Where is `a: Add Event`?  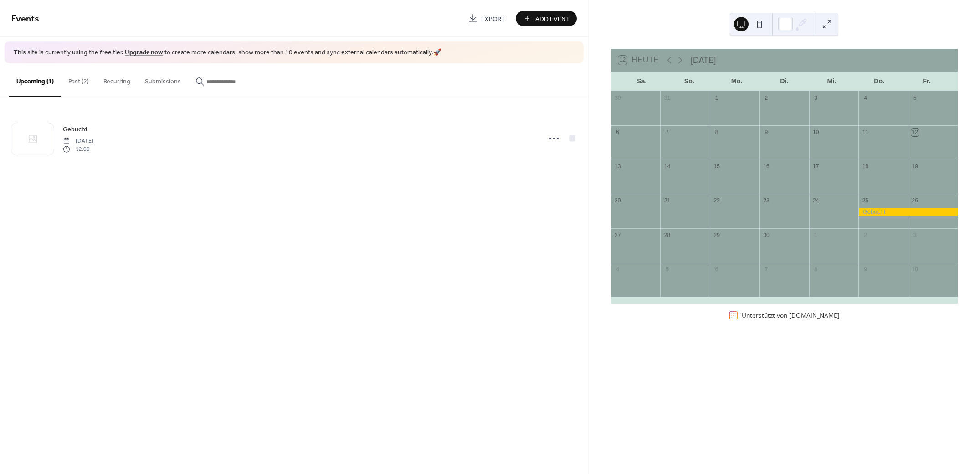
a: Add Event is located at coordinates (546, 18).